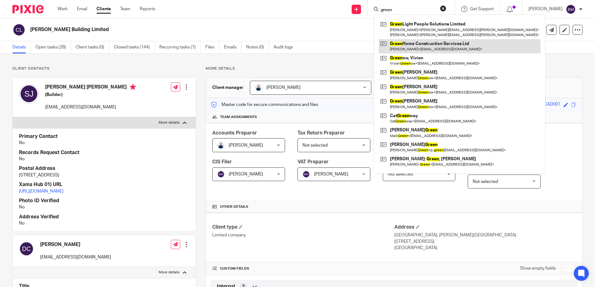 Image resolution: width=595 pixels, height=287 pixels. What do you see at coordinates (104, 137) in the screenshot?
I see `h4: Primary Contact` at bounding box center [104, 137].